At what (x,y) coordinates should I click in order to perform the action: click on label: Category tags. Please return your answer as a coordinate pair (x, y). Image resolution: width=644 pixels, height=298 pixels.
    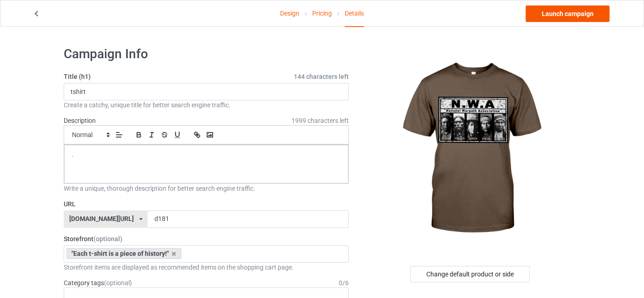
    Looking at the image, I should click on (97, 283).